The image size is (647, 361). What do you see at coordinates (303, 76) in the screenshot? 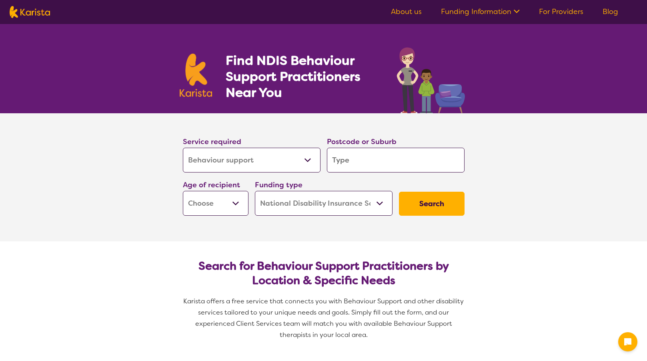
I see `h1: Find NDIS Behaviour Support Practitioners Near You` at bounding box center [303, 76].